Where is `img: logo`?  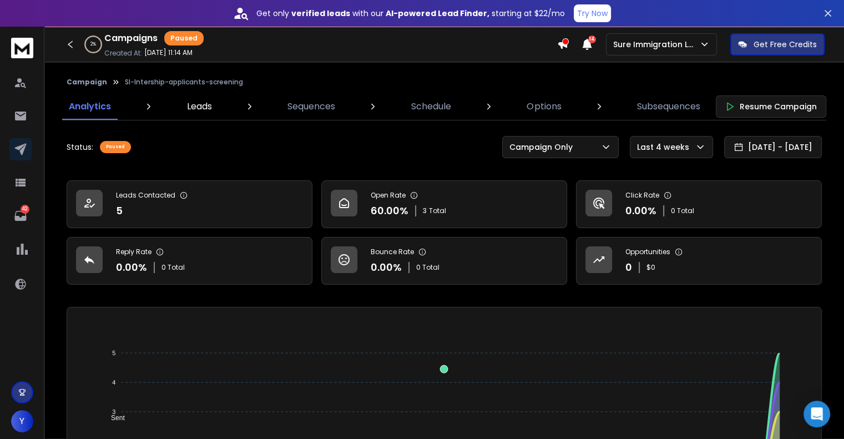 img: logo is located at coordinates (22, 48).